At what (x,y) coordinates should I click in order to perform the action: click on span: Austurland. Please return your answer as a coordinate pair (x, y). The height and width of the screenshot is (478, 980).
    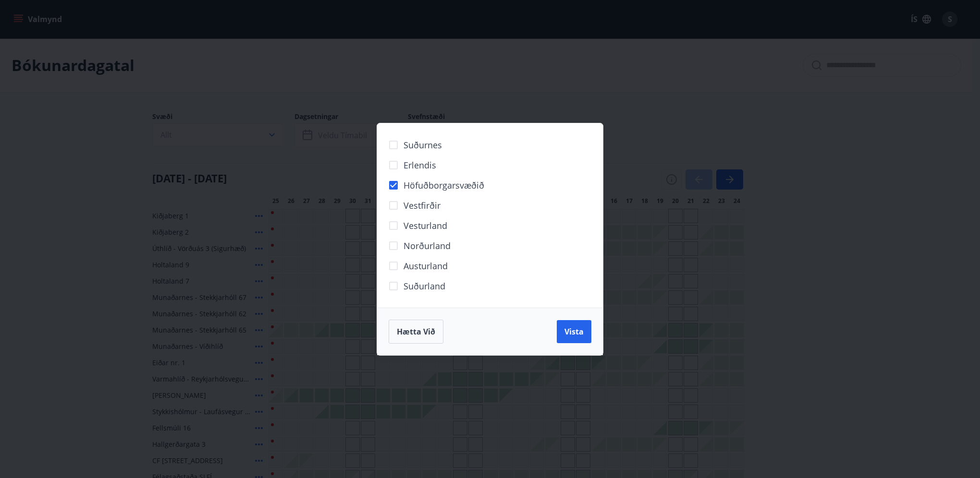
    Looking at the image, I should click on (425, 266).